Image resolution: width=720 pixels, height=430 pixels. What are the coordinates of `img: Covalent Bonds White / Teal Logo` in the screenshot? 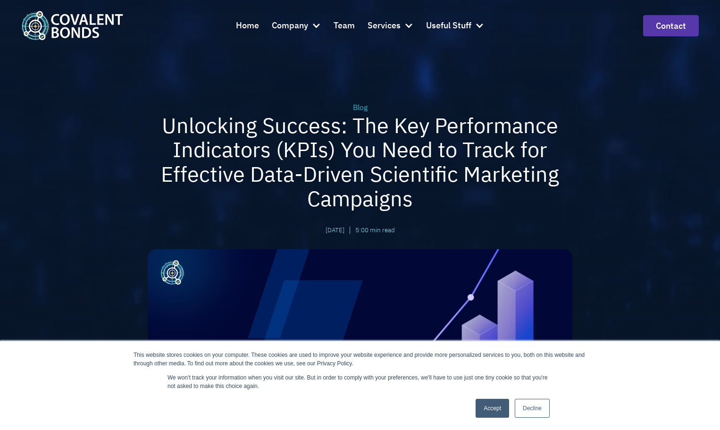 It's located at (72, 25).